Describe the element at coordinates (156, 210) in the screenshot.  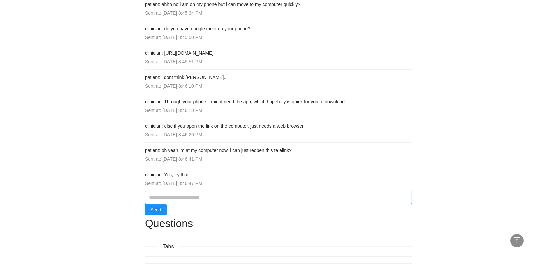
I see `button: Send` at that location.